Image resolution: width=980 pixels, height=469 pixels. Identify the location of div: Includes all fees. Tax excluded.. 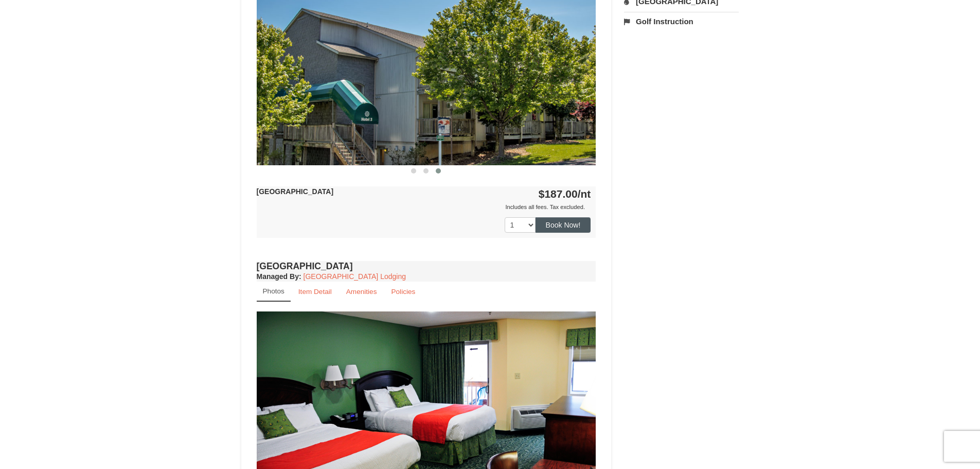
(424, 207).